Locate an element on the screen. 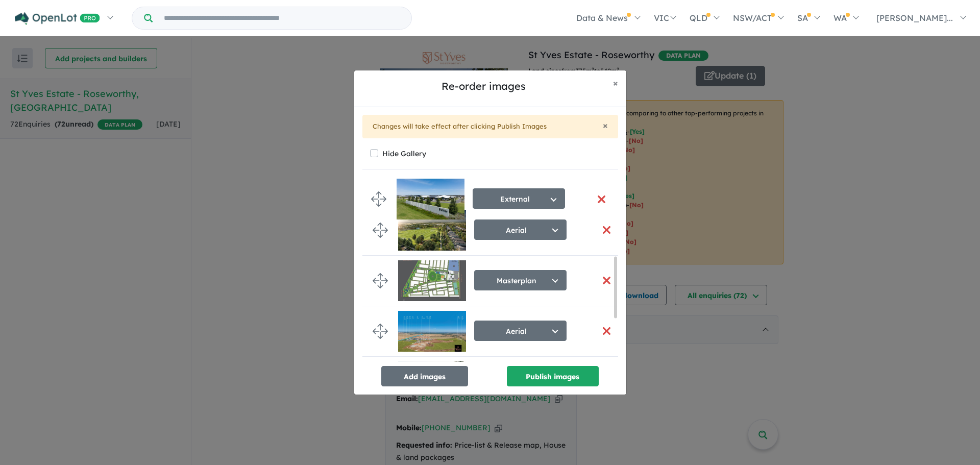  input: Try estate name, suburb, builder or developer is located at coordinates (282, 18).